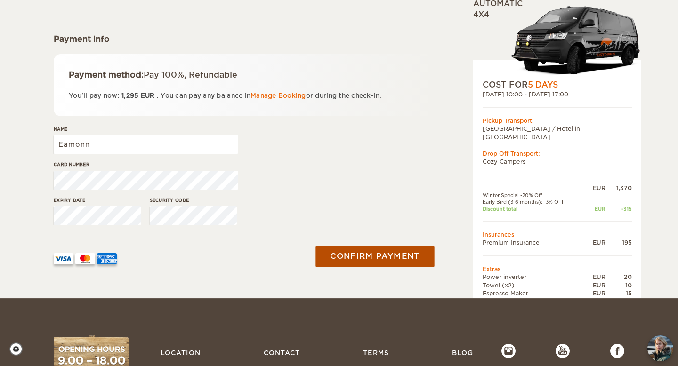 The height and width of the screenshot is (366, 678). What do you see at coordinates (557, 161) in the screenshot?
I see `td: Cozy Campers` at bounding box center [557, 161].